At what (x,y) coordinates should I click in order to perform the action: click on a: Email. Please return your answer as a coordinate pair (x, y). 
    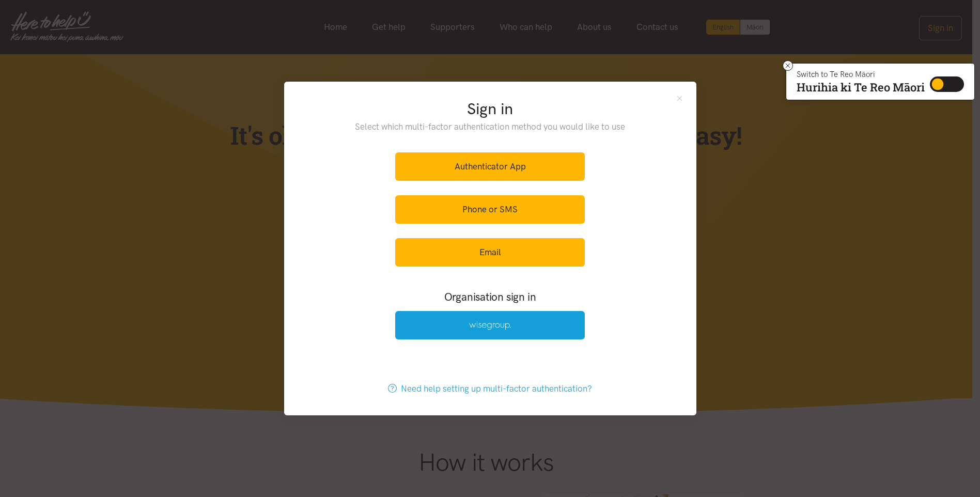
    Looking at the image, I should click on (489, 252).